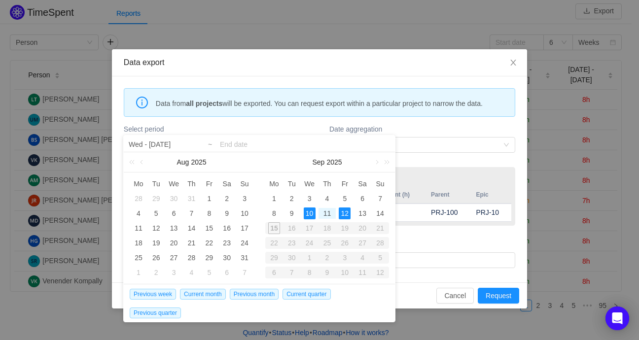  What do you see at coordinates (506, 145) in the screenshot?
I see `i: icon: down` at bounding box center [506, 145].